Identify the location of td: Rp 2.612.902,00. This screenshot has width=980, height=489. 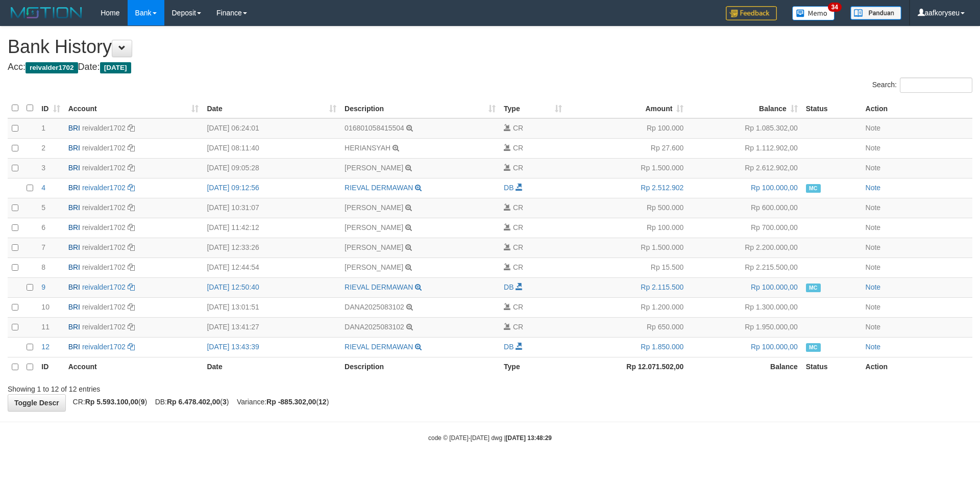
(744, 168).